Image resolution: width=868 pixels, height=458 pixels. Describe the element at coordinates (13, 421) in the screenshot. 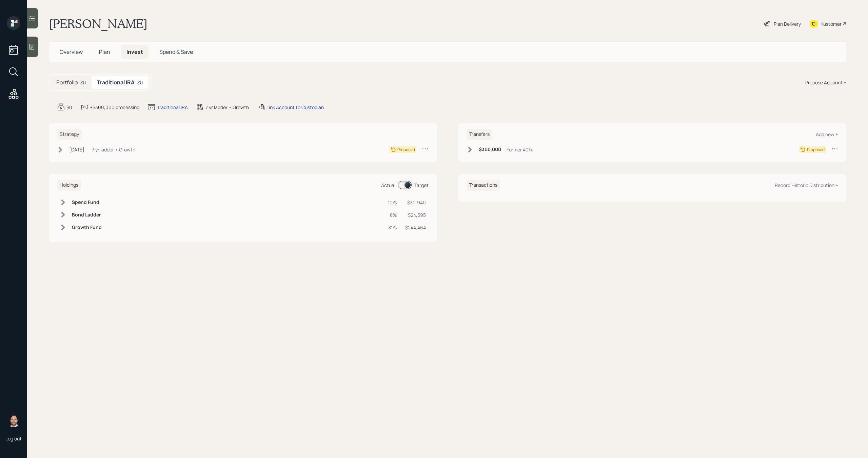

I see `img: michael-russo-headshot.png` at that location.